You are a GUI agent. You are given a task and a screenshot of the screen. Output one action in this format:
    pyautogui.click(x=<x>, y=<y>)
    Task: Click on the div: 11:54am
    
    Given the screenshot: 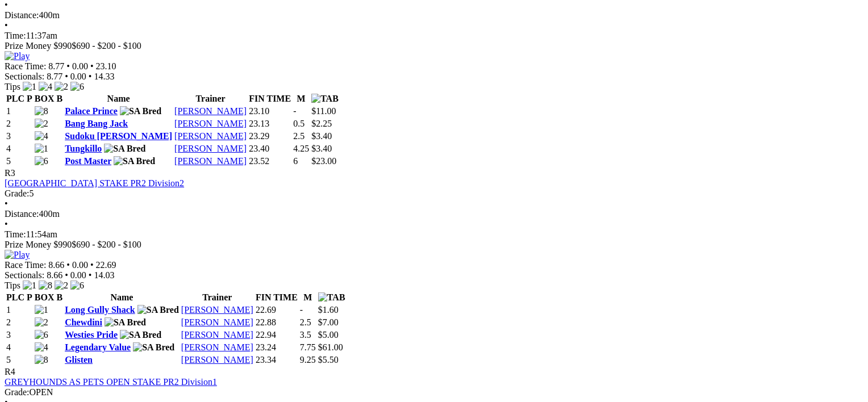 What is the action you would take?
    pyautogui.click(x=429, y=234)
    